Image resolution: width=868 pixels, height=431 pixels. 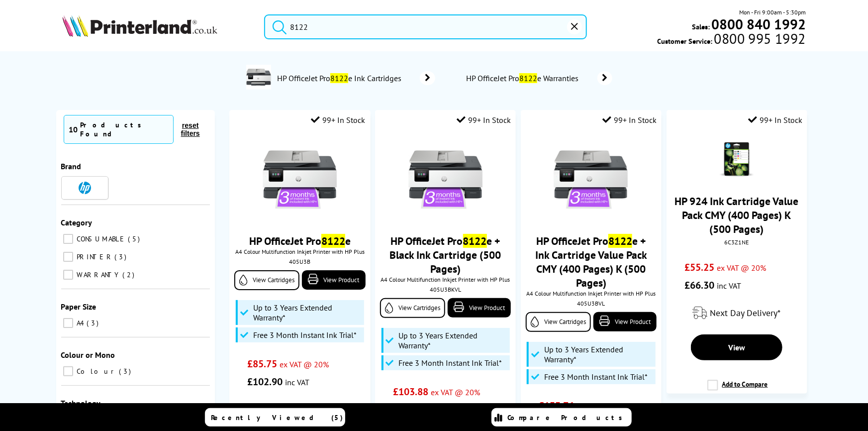 I want to click on span: Sales:, so click(x=701, y=26).